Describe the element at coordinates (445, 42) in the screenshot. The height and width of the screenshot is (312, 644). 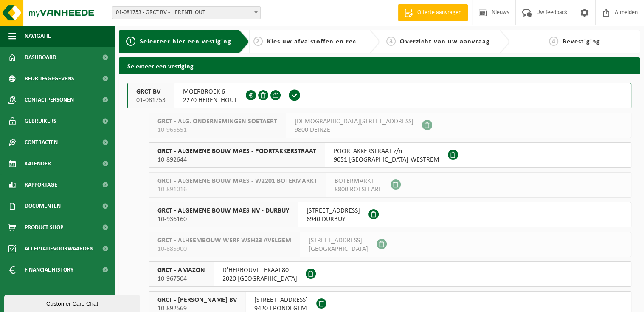
I see `span: Overzicht van uw aanvraag` at that location.